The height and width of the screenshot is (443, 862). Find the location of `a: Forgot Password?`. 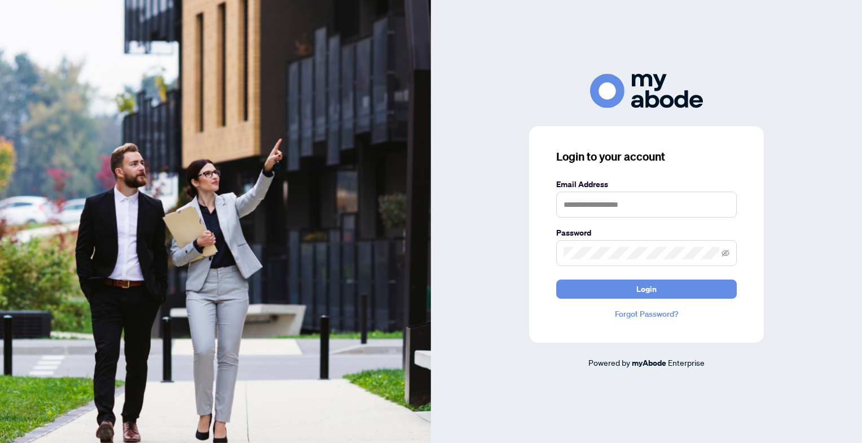

a: Forgot Password? is located at coordinates (646, 314).